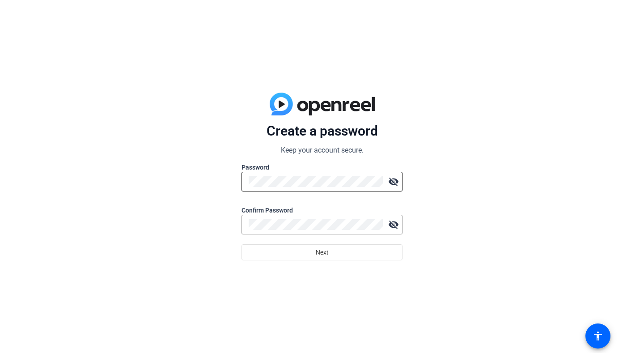 Image resolution: width=644 pixels, height=353 pixels. Describe the element at coordinates (322, 252) in the screenshot. I see `button: Next` at that location.